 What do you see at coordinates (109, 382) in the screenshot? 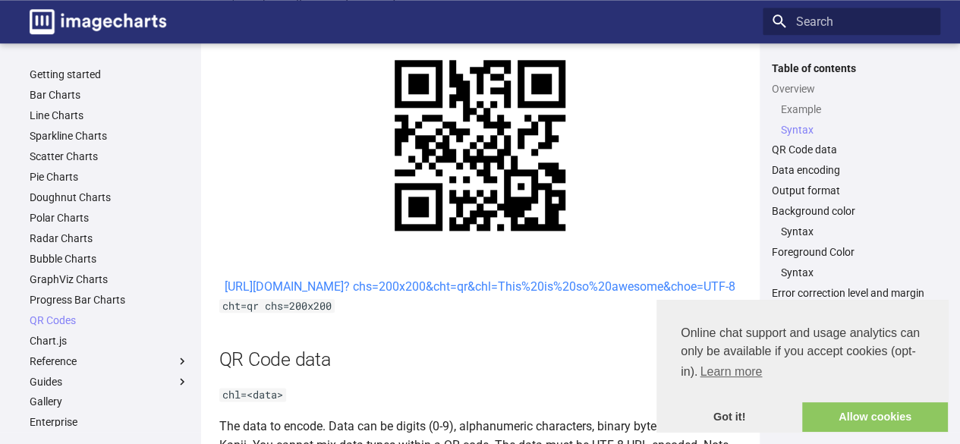
I see `label: Guides` at bounding box center [109, 382].